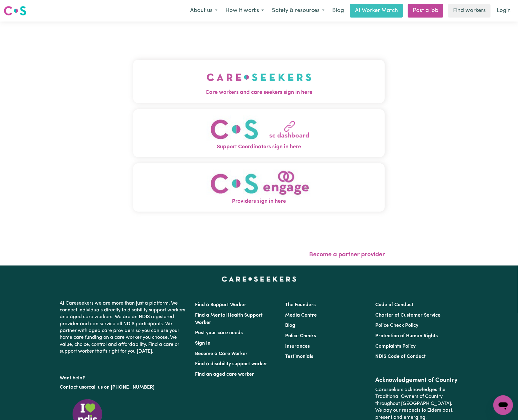  Describe the element at coordinates (408, 315) in the screenshot. I see `a: Charter of Customer Service` at that location.